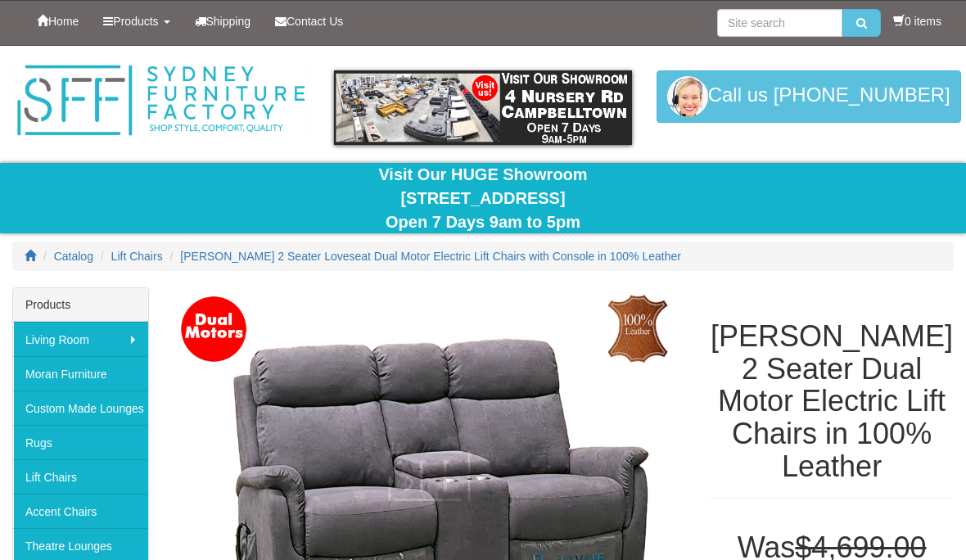 This screenshot has height=560, width=966. What do you see at coordinates (137, 256) in the screenshot?
I see `span: Lift Chairs` at bounding box center [137, 256].